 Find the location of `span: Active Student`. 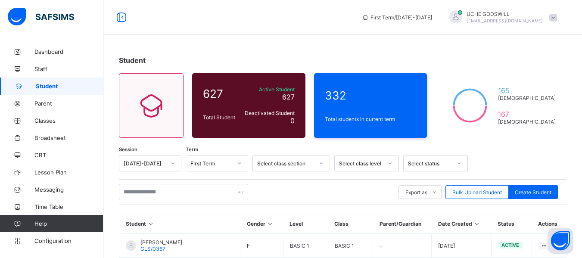

span: Active Student is located at coordinates (269, 89).